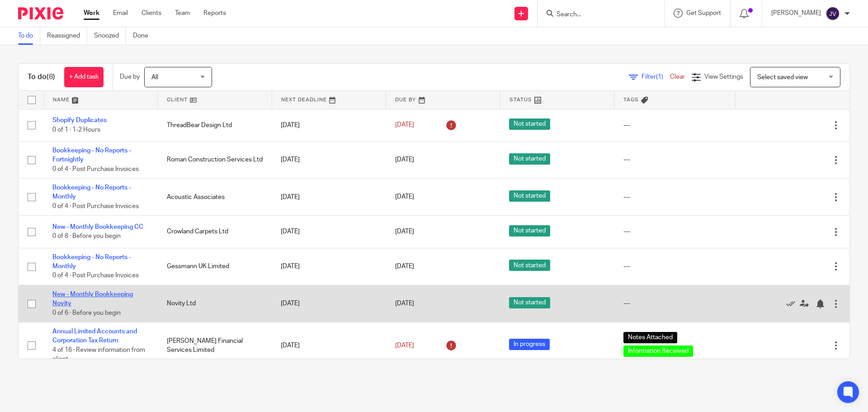 Image resolution: width=868 pixels, height=412 pixels. Describe the element at coordinates (703, 13) in the screenshot. I see `span: Get Support` at that location.